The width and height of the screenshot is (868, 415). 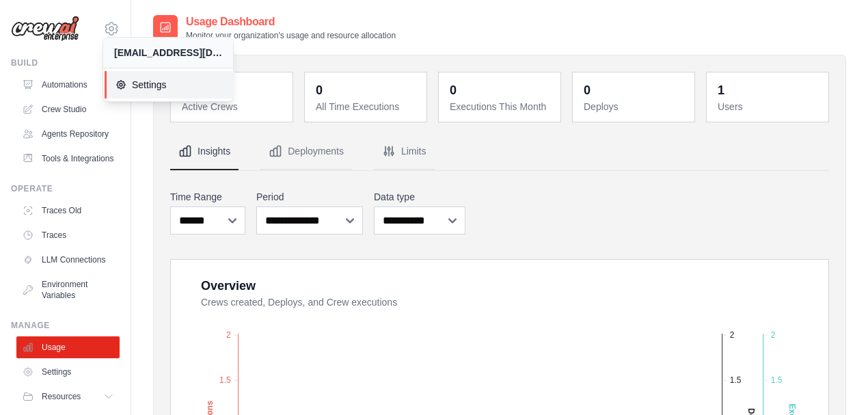 What do you see at coordinates (68, 289) in the screenshot?
I see `a: Environment Variables` at bounding box center [68, 289].